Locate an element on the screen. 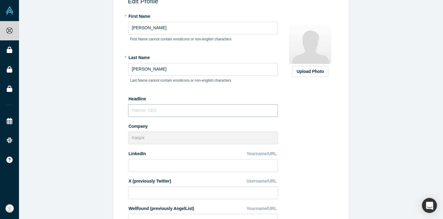 This screenshot has height=219, width=443. label: Last Name is located at coordinates (203, 57).